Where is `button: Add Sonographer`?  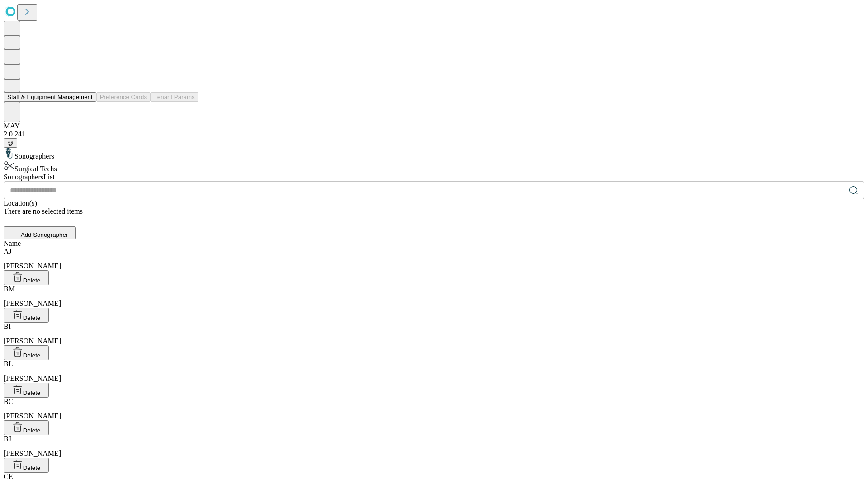
button: Add Sonographer is located at coordinates (40, 233).